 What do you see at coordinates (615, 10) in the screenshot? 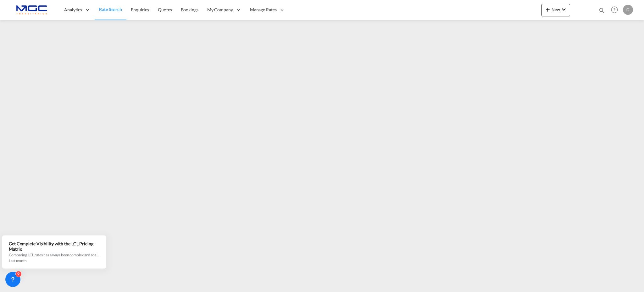
I see `span: Help` at bounding box center [615, 10].